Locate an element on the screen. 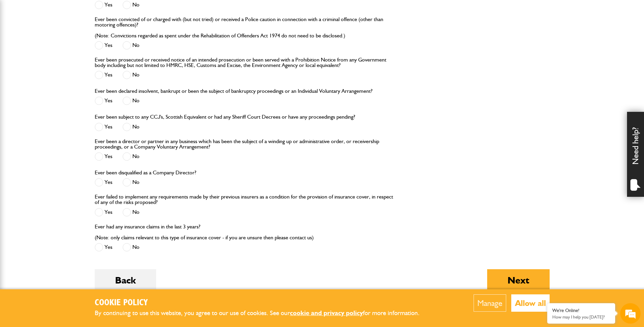 This screenshot has width=644, height=327. button: Manage is located at coordinates (490, 303).